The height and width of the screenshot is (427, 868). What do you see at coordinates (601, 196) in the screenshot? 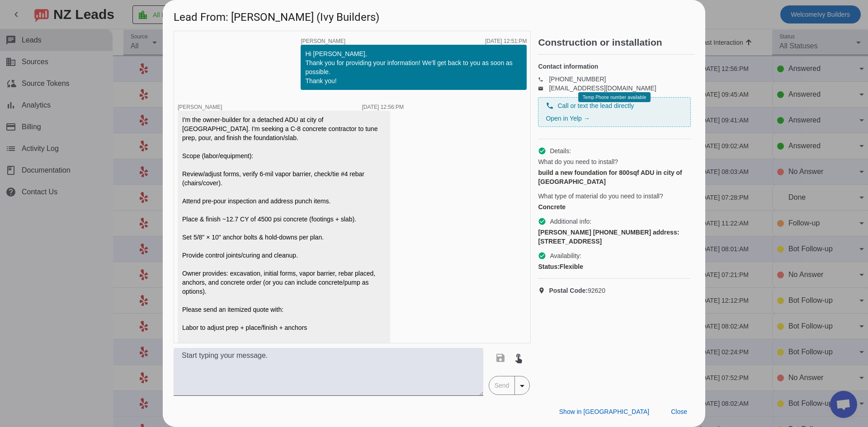
I see `span: What type of material do you need to install?` at bounding box center [601, 196].